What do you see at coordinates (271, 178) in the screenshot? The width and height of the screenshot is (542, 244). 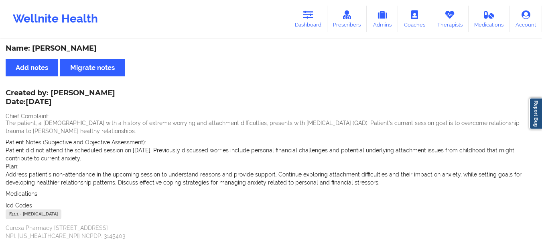 I see `p: Address patient's non-attendance in the upcoming session to understand reasons and provide suppor...` at bounding box center [271, 178].